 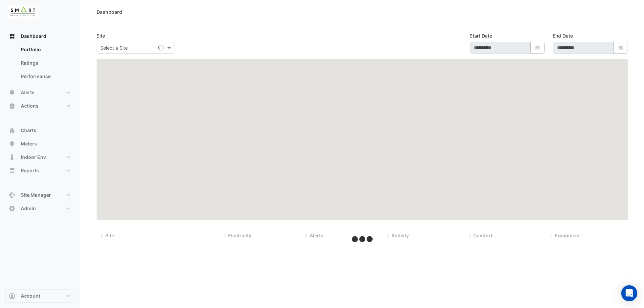 I want to click on button: Account, so click(x=41, y=296).